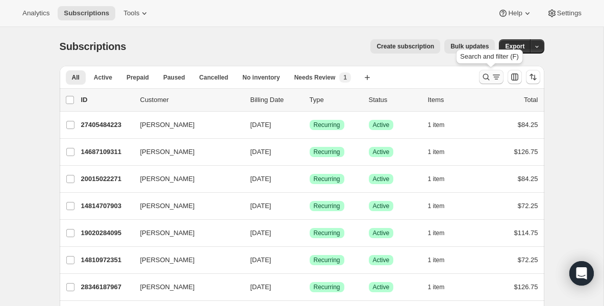 The width and height of the screenshot is (604, 306). I want to click on button: Create new view, so click(367, 78).